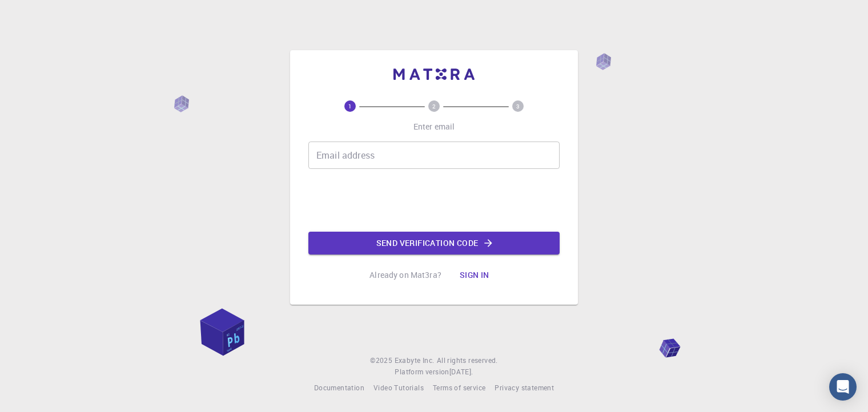  What do you see at coordinates (382, 360) in the screenshot?
I see `span: © 2025` at bounding box center [382, 360].